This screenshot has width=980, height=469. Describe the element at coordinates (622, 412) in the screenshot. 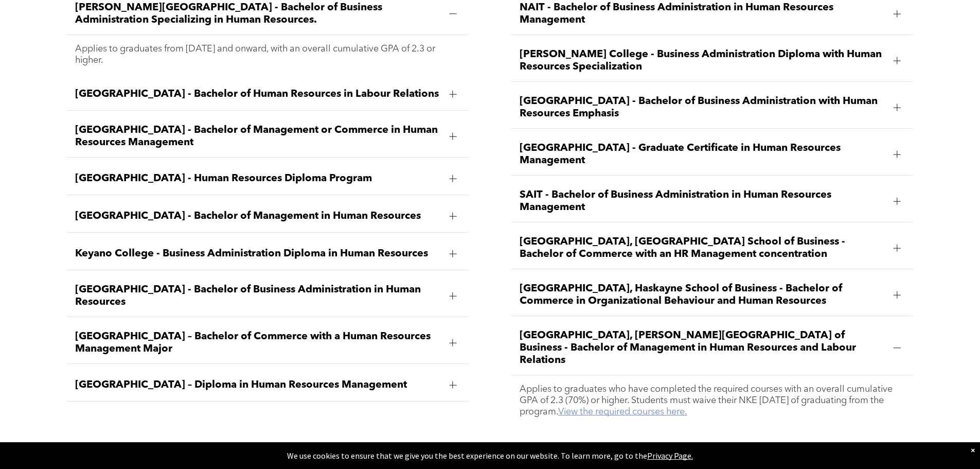

I see `a: View the required courses here.` at that location.